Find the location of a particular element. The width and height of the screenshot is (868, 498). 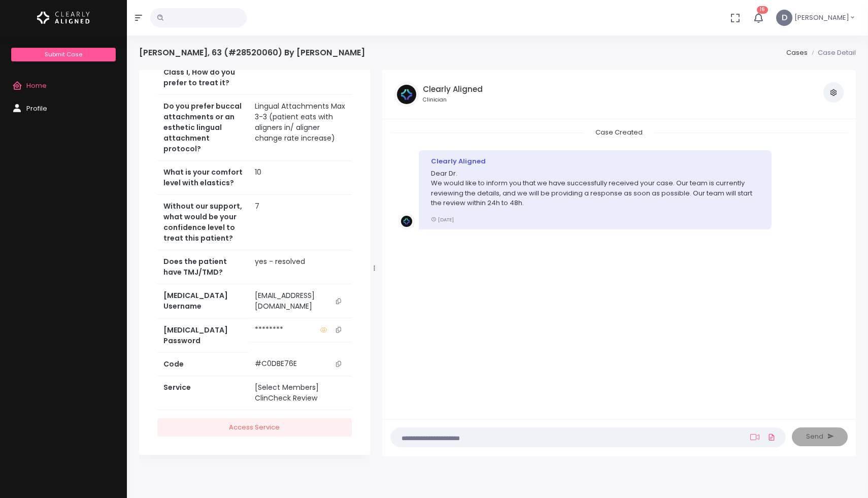

span: Case Created is located at coordinates (618, 132).